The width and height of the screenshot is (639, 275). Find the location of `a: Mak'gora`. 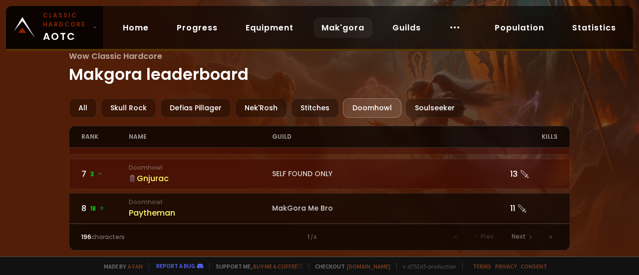

a: Mak'gora is located at coordinates (343, 27).